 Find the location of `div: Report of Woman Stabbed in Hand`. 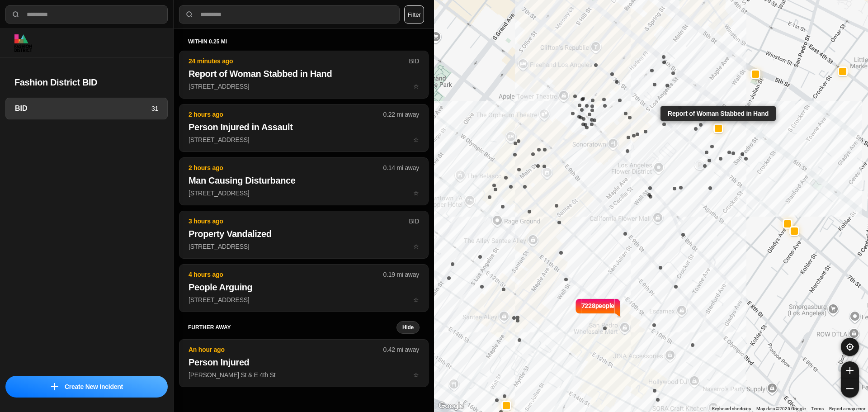

div: Report of Woman Stabbed in Hand is located at coordinates (718, 113).